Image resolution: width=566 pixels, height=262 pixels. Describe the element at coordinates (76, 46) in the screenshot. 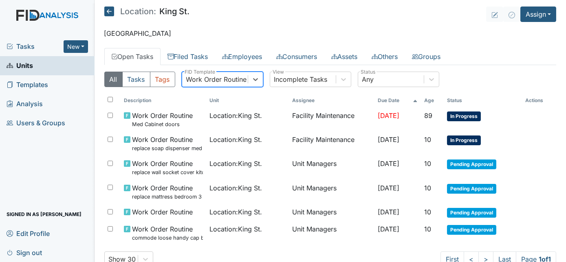

I see `button: New` at that location.